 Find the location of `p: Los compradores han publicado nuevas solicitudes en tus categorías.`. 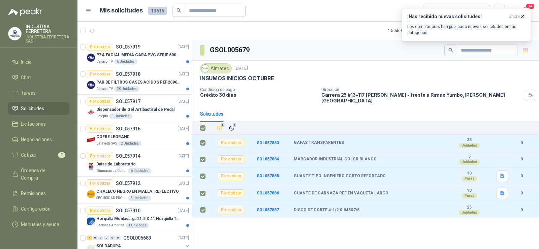

p: Los compradores han publicado nuevas solicitudes en tus categorías. is located at coordinates (467, 30).